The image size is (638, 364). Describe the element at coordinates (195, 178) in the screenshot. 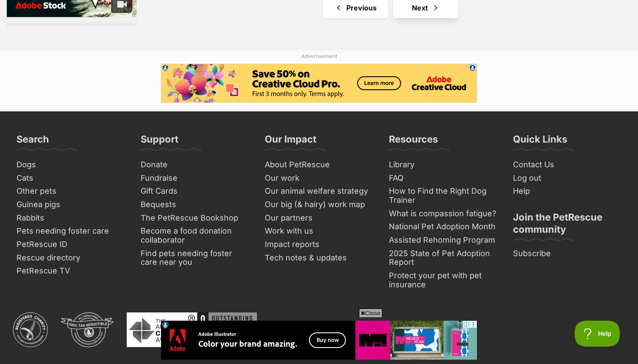

I see `a: Fundraise` at that location.